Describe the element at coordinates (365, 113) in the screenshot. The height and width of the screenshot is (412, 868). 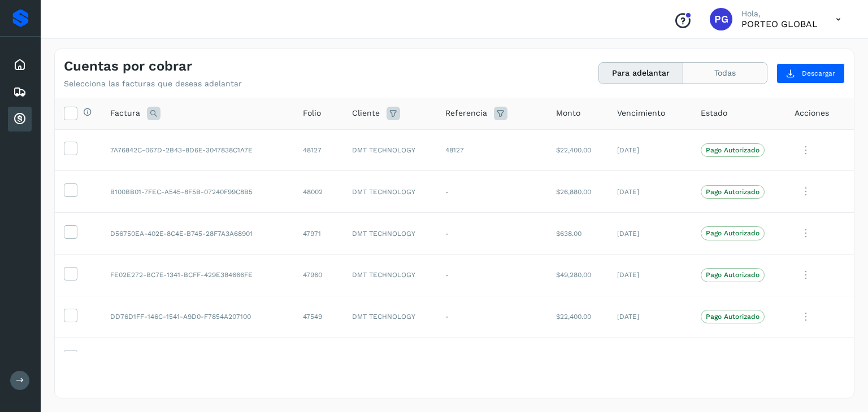
I see `span: Cliente` at that location.